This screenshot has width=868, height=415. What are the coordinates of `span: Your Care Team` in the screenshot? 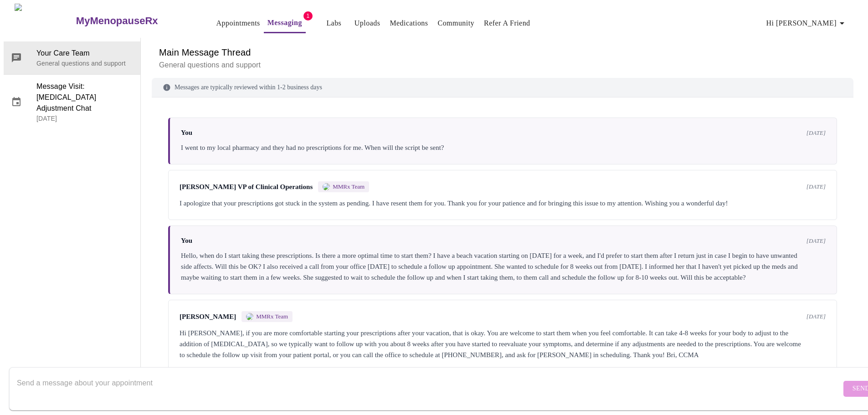 It's located at (84, 53).